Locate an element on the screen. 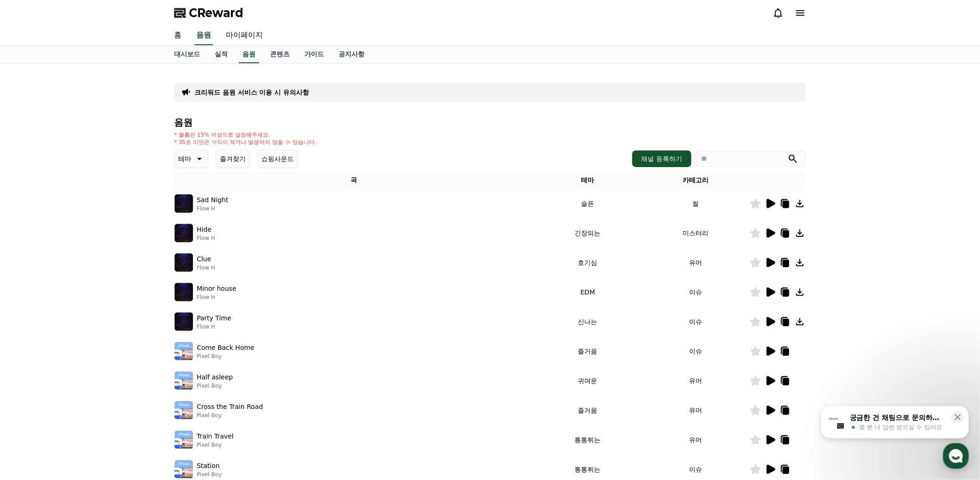 The image size is (980, 480). p: 테마 is located at coordinates (185, 159).